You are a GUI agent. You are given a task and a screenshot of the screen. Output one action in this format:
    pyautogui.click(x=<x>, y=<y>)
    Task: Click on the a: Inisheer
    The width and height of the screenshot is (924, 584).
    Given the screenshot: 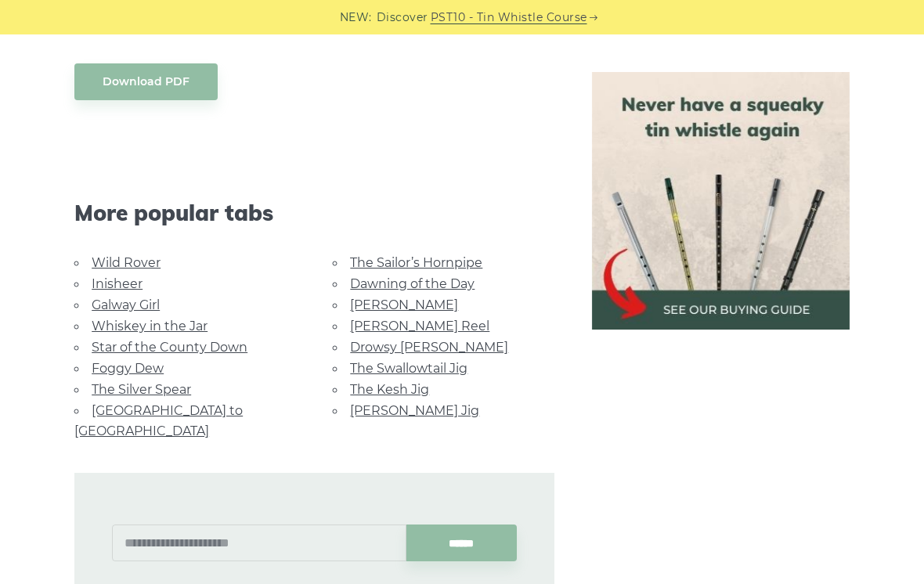 What is the action you would take?
    pyautogui.click(x=117, y=283)
    